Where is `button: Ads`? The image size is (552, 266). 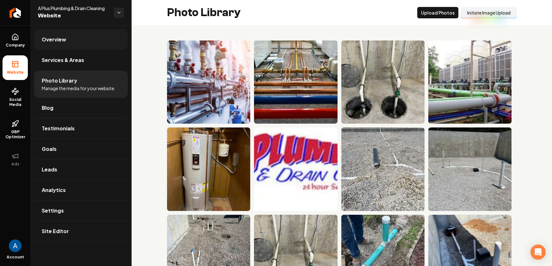
button: Ads is located at coordinates (15, 160).